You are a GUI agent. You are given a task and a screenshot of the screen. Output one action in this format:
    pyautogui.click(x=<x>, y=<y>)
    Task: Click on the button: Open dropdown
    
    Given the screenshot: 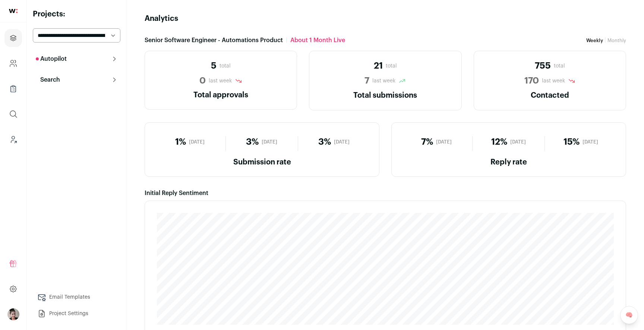 What is the action you would take?
    pyautogui.click(x=14, y=314)
    